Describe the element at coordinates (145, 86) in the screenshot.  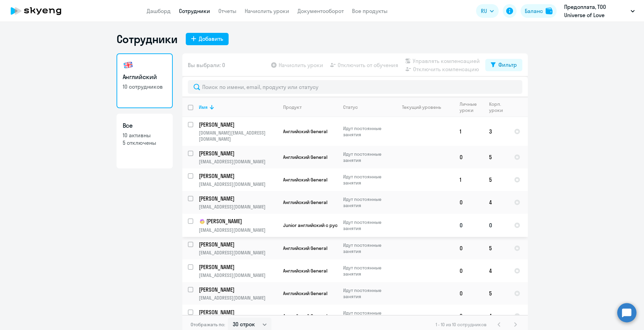
I see `p: 10 сотрудников` at that location.